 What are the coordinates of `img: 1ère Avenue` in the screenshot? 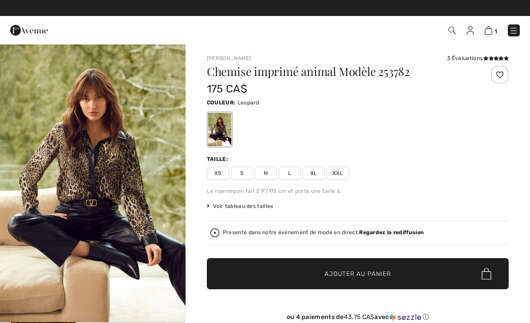 It's located at (29, 30).